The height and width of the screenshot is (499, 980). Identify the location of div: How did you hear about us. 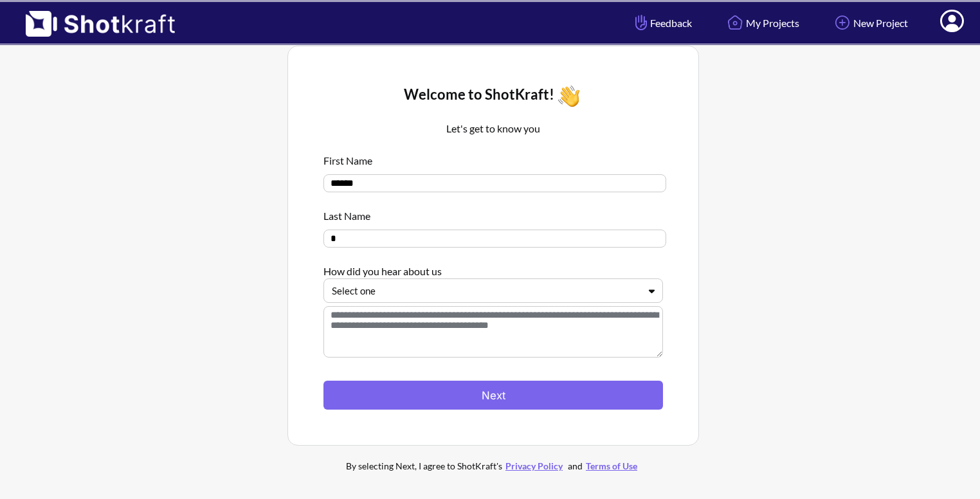
(493, 268).